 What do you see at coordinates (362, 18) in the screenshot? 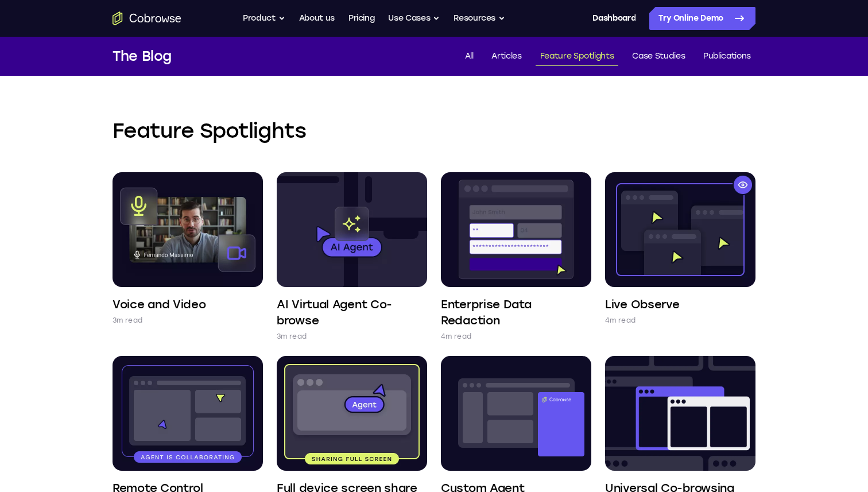
I see `a: Pricing` at bounding box center [362, 18].